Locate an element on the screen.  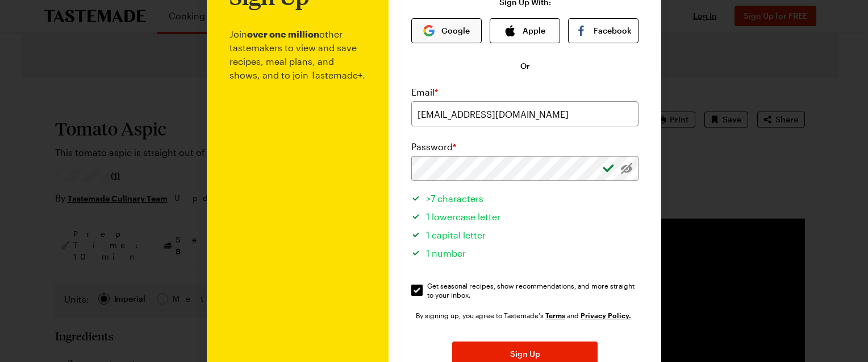
span: >7 characters is located at coordinates (455, 198).